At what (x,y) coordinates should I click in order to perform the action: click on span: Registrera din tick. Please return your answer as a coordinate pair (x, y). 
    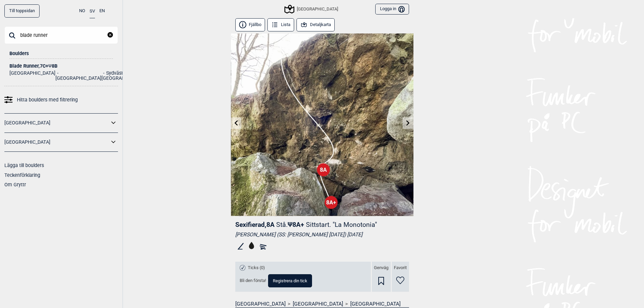
    Looking at the image, I should click on (290, 281).